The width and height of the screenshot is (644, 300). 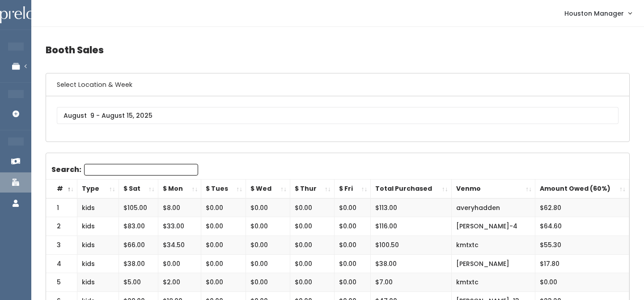 What do you see at coordinates (312, 189) in the screenshot?
I see `th: $ Thur: activate to sort column ascending` at bounding box center [312, 189].